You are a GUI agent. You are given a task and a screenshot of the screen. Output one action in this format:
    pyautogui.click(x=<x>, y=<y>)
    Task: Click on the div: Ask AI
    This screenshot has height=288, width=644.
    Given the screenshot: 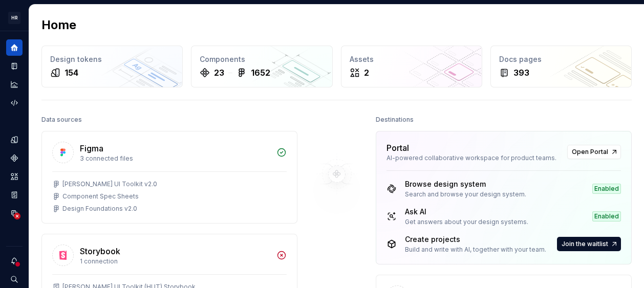 What is the action you would take?
    pyautogui.click(x=466, y=212)
    